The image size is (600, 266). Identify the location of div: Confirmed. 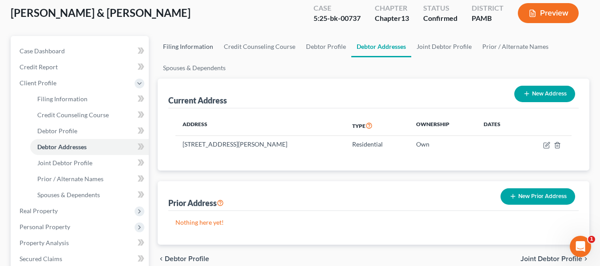
(440, 18).